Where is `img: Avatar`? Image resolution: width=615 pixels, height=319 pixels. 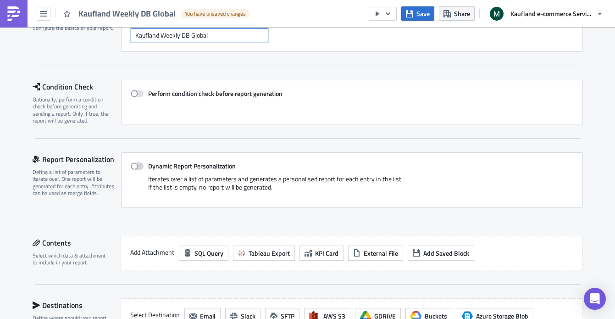
img: Avatar is located at coordinates (497, 14).